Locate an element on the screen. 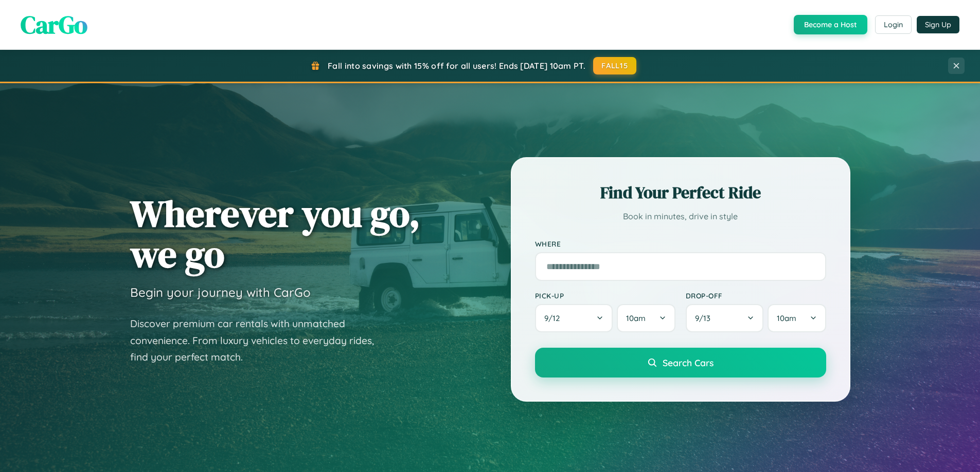  span: Search Cars is located at coordinates (688, 363).